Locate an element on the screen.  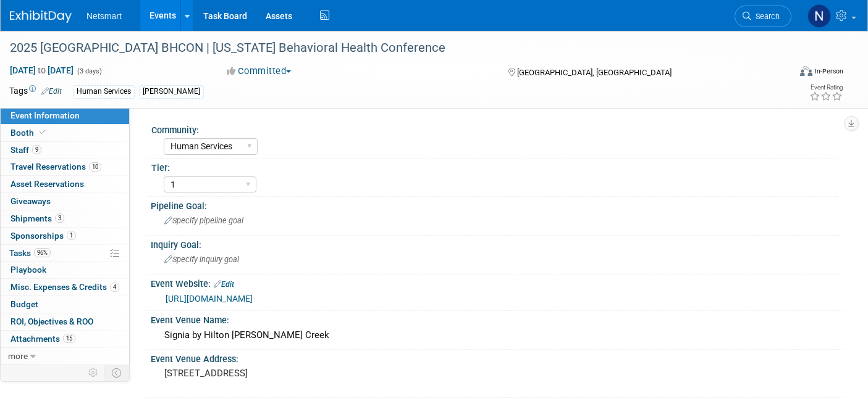
a: more is located at coordinates (65, 356).